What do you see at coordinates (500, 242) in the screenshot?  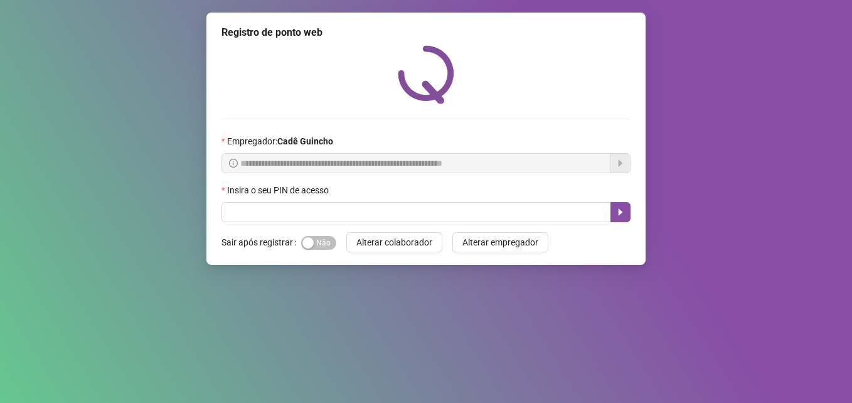 I see `button: Alterar empregador` at bounding box center [500, 242].